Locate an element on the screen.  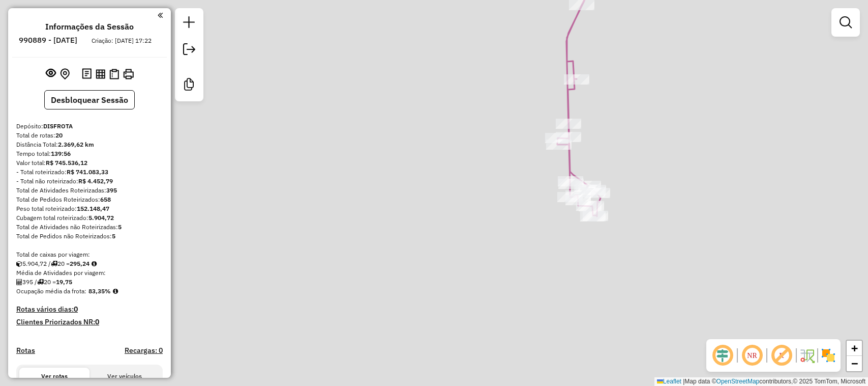
h4: Rotas is located at coordinates (25, 350).